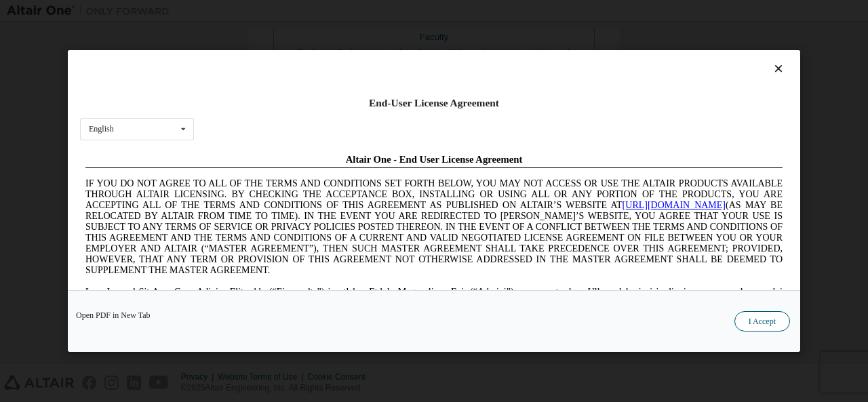  What do you see at coordinates (354, 11) in the screenshot?
I see `span: Altair One - End User License Agreement` at bounding box center [354, 11].